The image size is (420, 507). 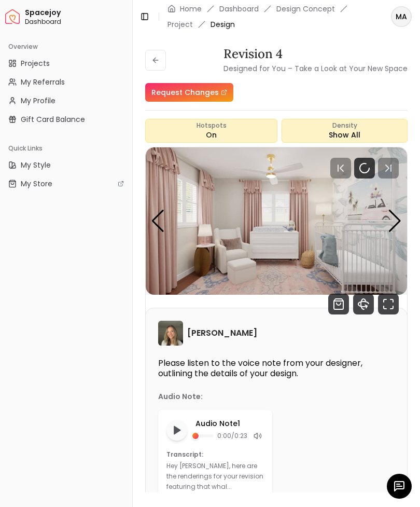 I want to click on h3: Revision 4, so click(x=315, y=54).